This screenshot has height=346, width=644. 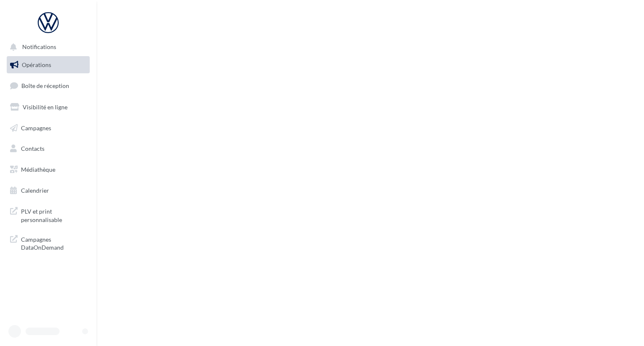 What do you see at coordinates (35, 190) in the screenshot?
I see `span: Calendrier` at bounding box center [35, 190].